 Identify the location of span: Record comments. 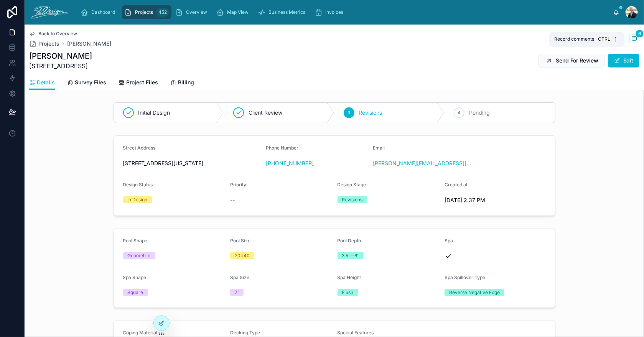
(574, 39).